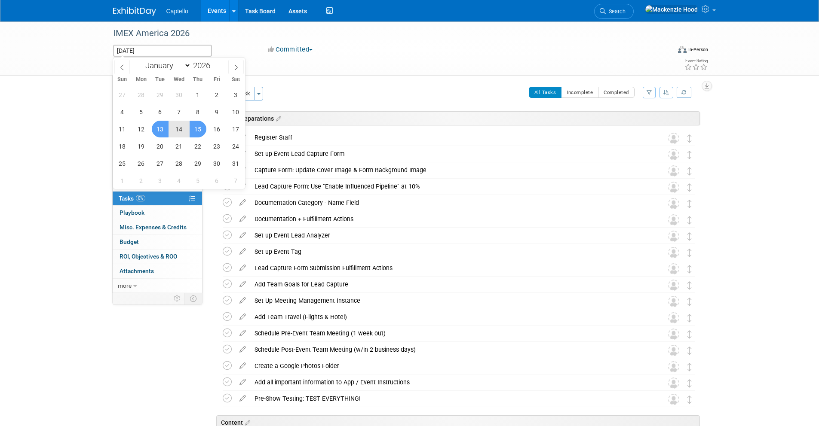 The image size is (819, 426). What do you see at coordinates (451, 366) in the screenshot?
I see `div: Create a Google Photos Folder` at bounding box center [451, 366].